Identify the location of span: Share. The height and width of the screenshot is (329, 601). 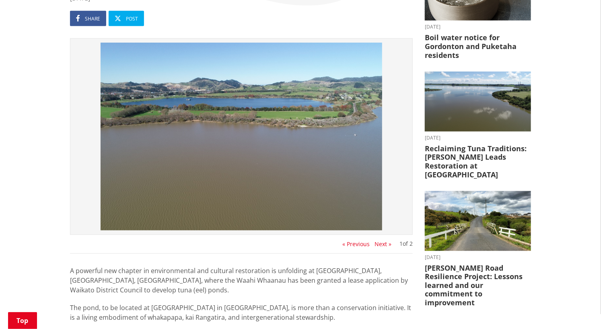
(92, 18).